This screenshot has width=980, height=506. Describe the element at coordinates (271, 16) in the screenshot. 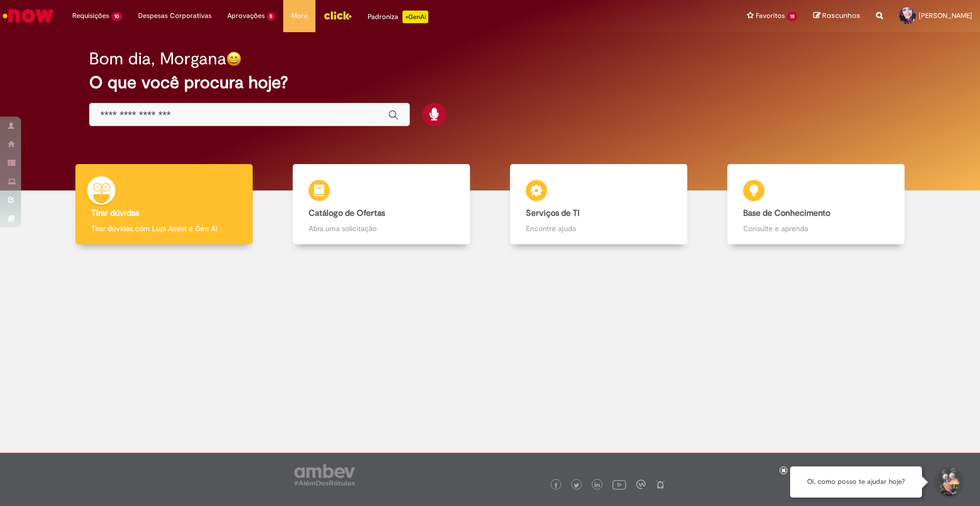

I see `span: 5` at that location.